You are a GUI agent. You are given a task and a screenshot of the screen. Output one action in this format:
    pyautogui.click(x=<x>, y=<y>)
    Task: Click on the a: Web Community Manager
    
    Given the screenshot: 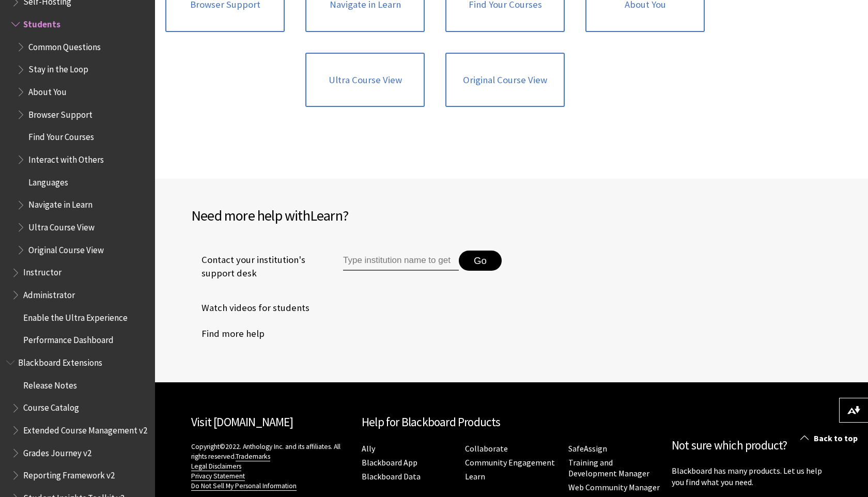 What is the action you would take?
    pyautogui.click(x=614, y=488)
    